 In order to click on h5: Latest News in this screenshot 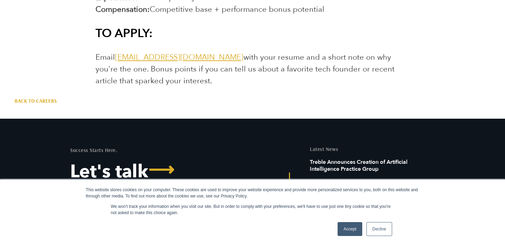, I will do `click(372, 149)`.